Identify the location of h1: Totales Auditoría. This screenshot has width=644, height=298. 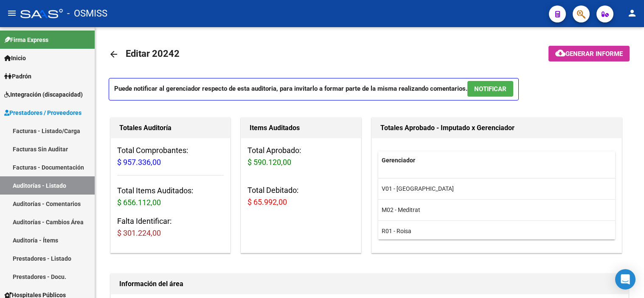
(170, 128).